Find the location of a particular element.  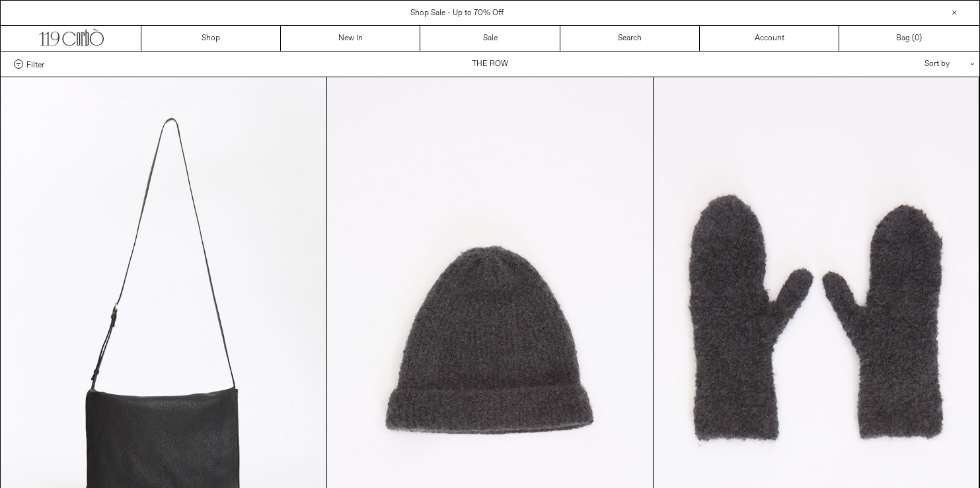

div: Sort by is located at coordinates (907, 64).